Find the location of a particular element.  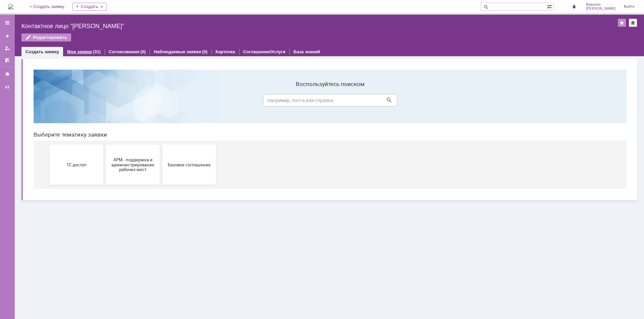

a: КЗ is located at coordinates (8, 88).